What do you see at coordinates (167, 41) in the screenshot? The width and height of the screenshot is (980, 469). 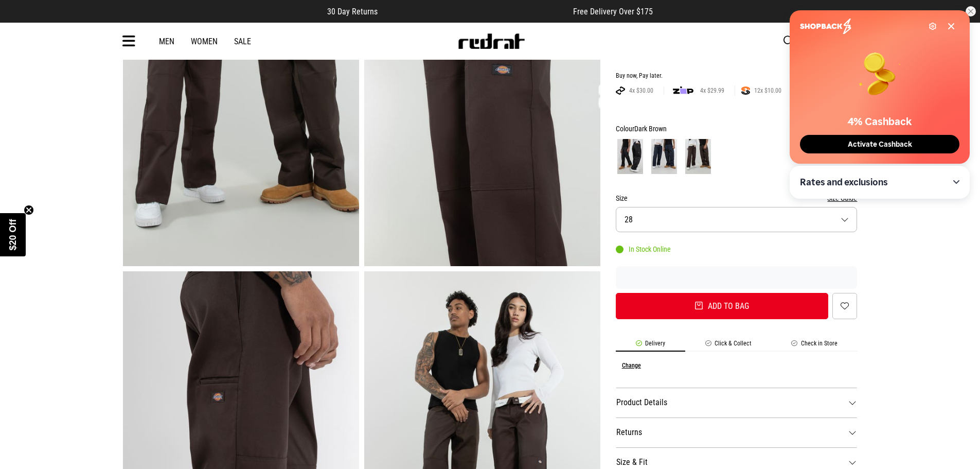 I see `a: Men` at bounding box center [167, 41].